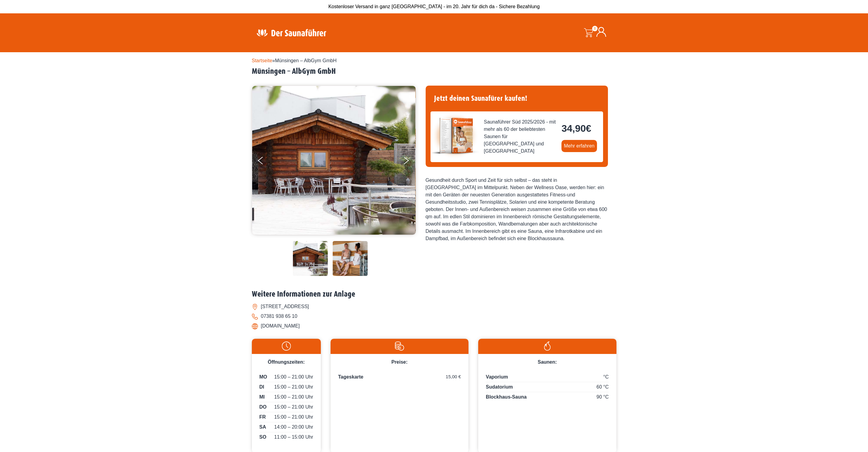 This screenshot has height=452, width=868. What do you see at coordinates (286, 362) in the screenshot?
I see `span: Öffnungszeiten:` at bounding box center [286, 362].